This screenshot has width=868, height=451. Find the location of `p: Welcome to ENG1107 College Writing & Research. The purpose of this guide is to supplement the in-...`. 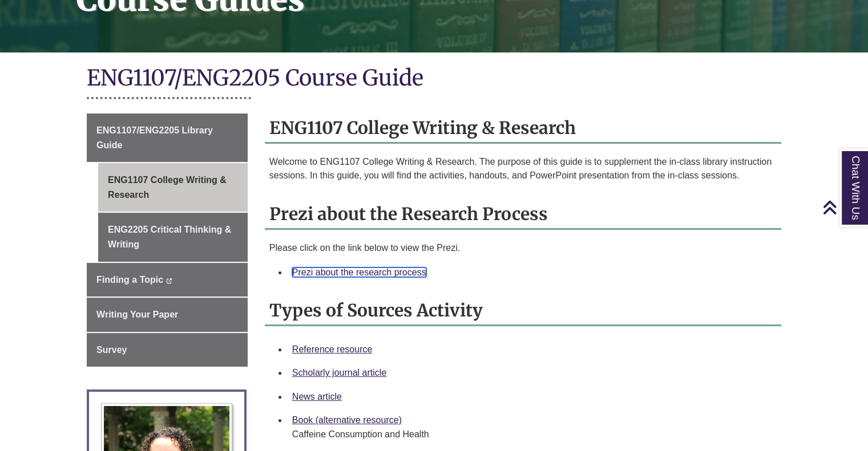

p: Welcome to ENG1107 College Writing & Research. The purpose of this guide is to supplement the in-... is located at coordinates (523, 169).